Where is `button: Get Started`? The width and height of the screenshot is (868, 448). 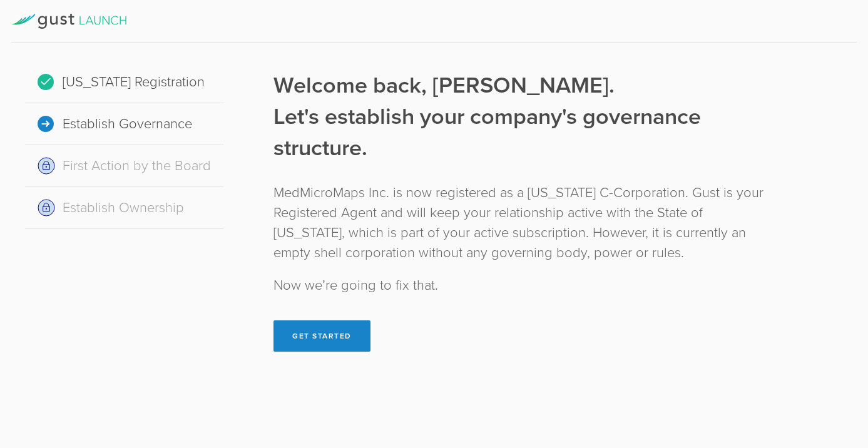
button: Get Started is located at coordinates (322, 336).